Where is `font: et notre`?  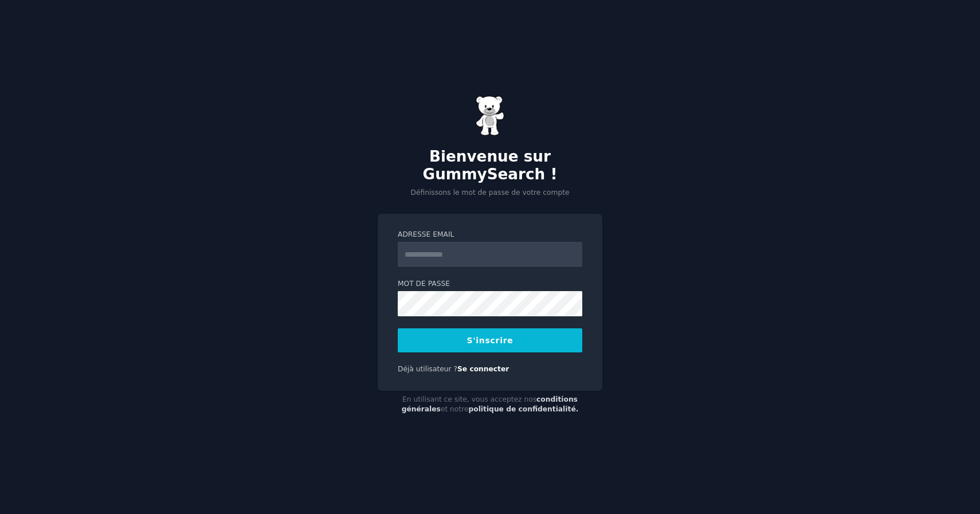 font: et notre is located at coordinates (454, 409).